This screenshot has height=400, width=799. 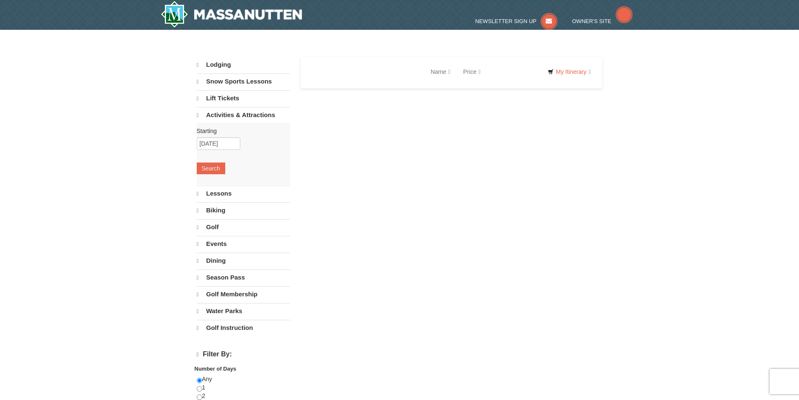 I want to click on a: My Itinerary, so click(x=569, y=72).